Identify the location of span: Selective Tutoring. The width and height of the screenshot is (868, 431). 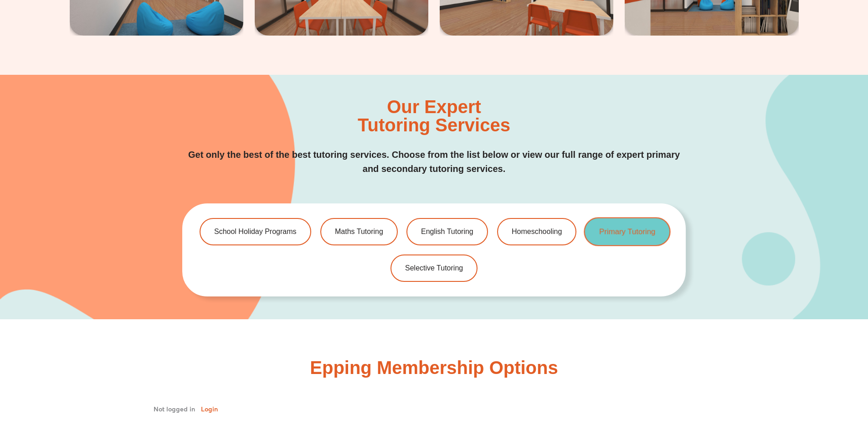
(434, 268).